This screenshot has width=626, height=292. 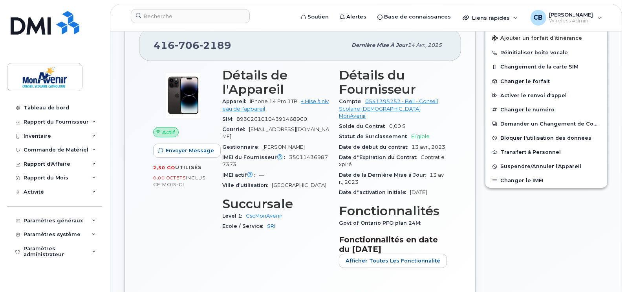 I want to click on span: Eligible, so click(x=420, y=136).